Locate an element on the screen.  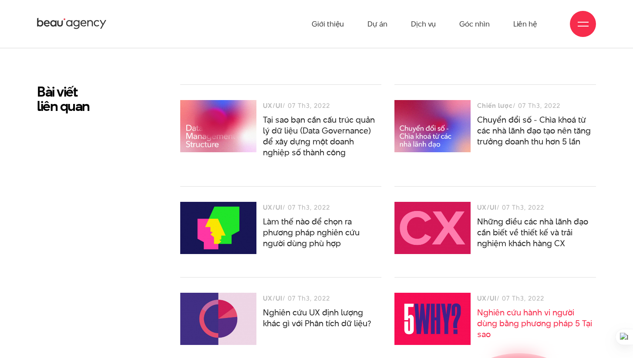
a: Chuyển đổi số - Chìa khoá từ các nhà lãnh đạo tạo nên tăng trưởng doanh thu hơn 5 lần is located at coordinates (533, 131).